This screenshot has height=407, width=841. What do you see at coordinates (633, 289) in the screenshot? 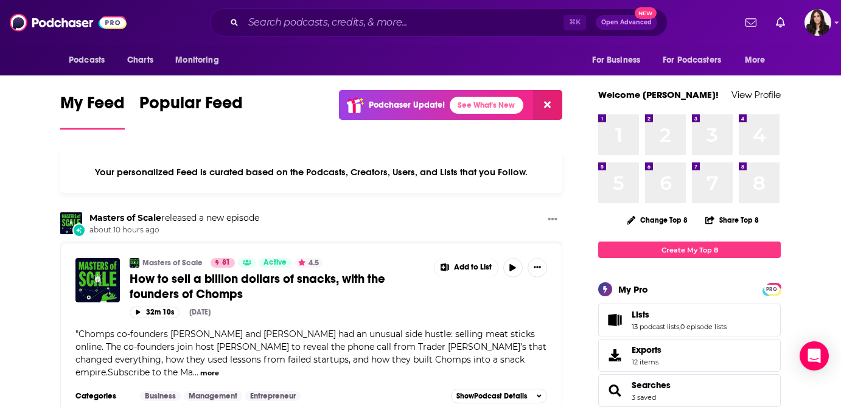
I see `div: My Pro` at bounding box center [633, 289].